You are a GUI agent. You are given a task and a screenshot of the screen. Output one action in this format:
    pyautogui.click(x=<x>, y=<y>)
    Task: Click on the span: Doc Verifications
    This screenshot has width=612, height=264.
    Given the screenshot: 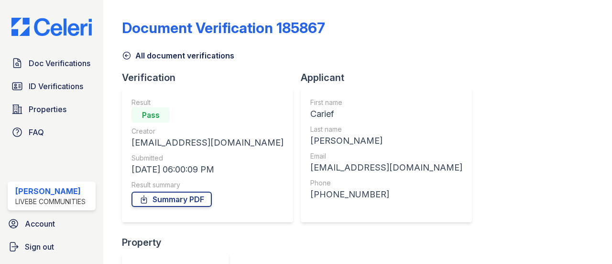 What is the action you would take?
    pyautogui.click(x=59, y=63)
    